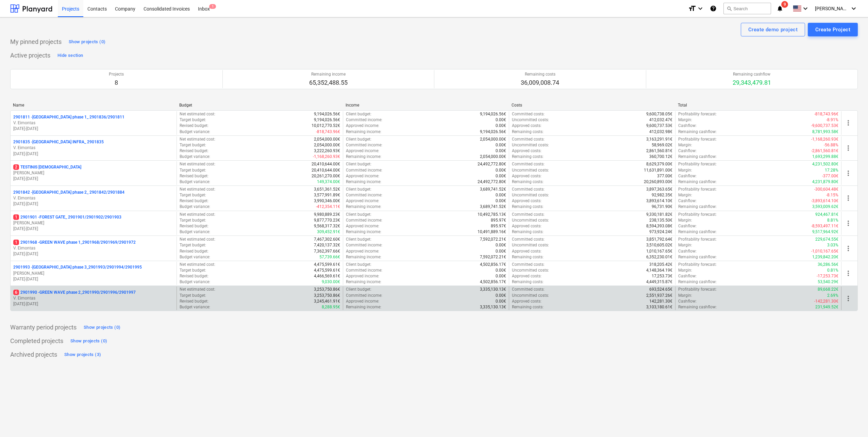  What do you see at coordinates (327, 189) in the screenshot?
I see `p: 3,651,361.52€` at bounding box center [327, 189].